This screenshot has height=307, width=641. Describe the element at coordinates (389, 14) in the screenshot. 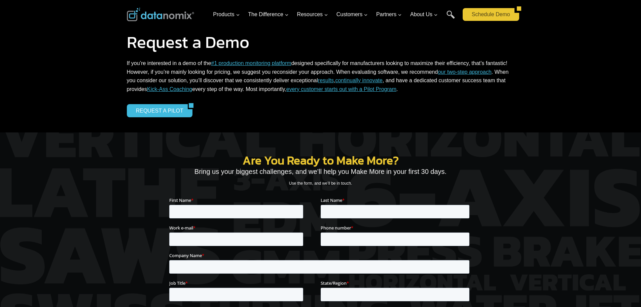

I see `span: Partners` at that location.